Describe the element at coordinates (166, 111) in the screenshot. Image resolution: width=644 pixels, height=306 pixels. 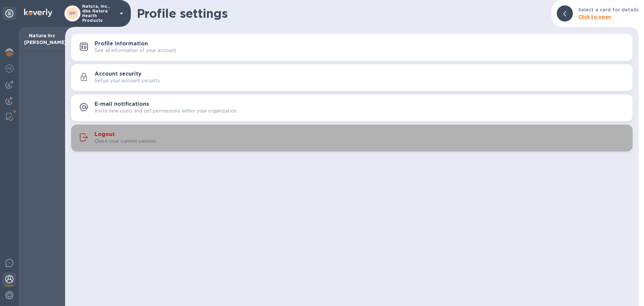
I see `p: Invite new users and set permissions within your organization.` at that location.